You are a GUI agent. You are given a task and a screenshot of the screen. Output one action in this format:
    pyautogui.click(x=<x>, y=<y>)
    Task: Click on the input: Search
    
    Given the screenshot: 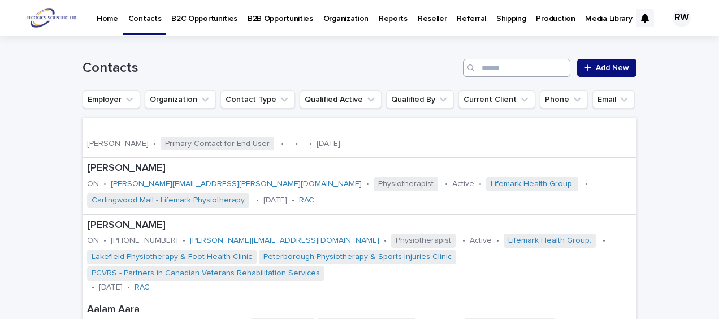 What is the action you would take?
    pyautogui.click(x=517, y=68)
    